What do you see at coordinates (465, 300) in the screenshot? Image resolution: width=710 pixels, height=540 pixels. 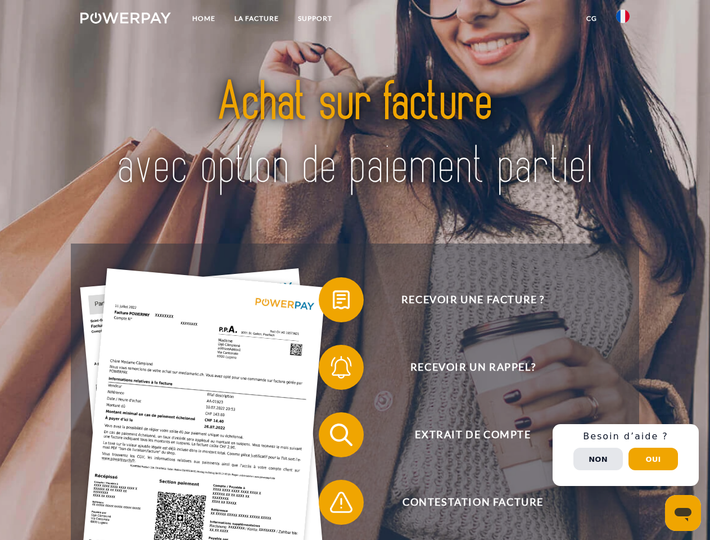 I see `button: Recevoir une facture ?` at bounding box center [465, 300].